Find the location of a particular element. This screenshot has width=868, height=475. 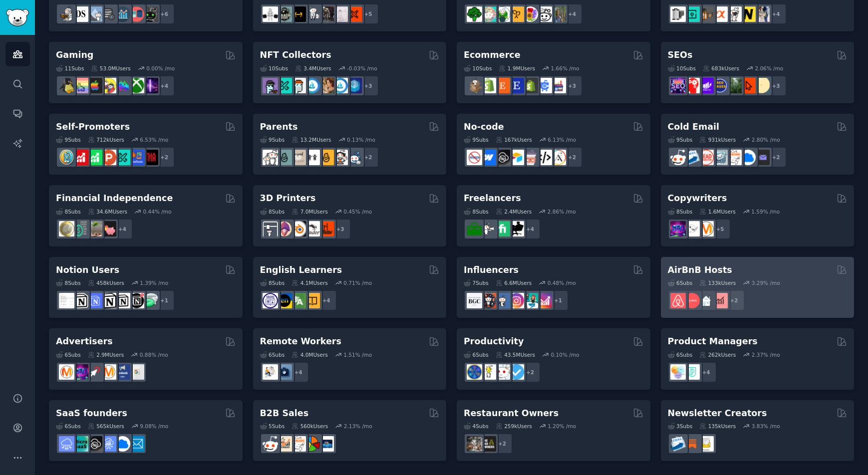

div: 1.9M Users is located at coordinates (517, 68).